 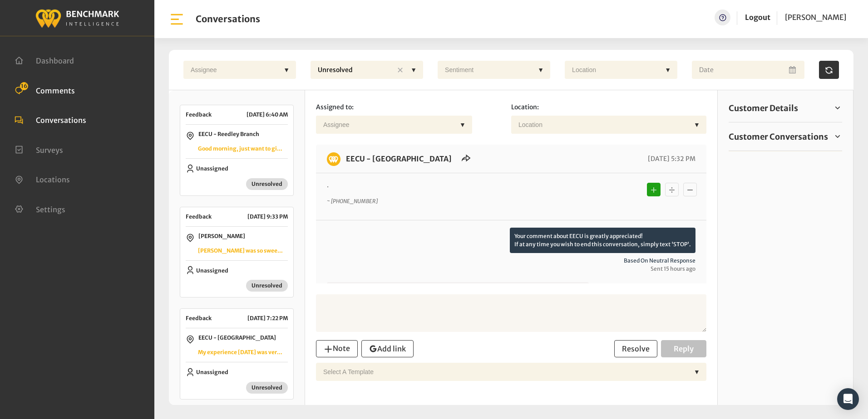 What do you see at coordinates (44, 60) in the screenshot?
I see `a: Dashboard` at bounding box center [44, 60].